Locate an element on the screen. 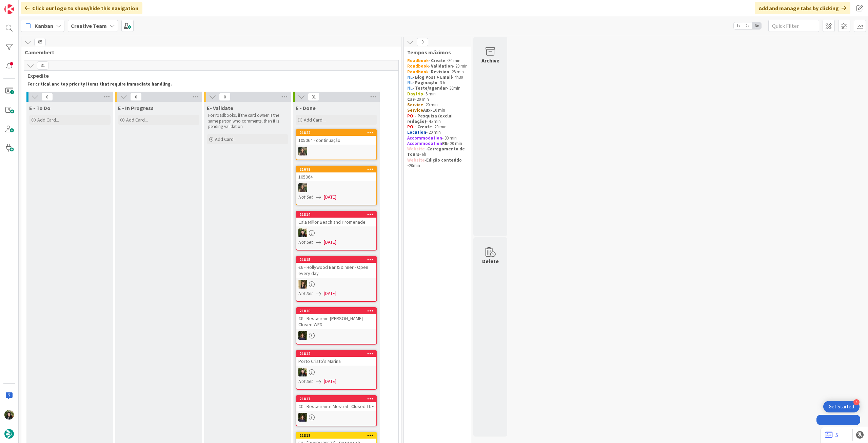 This screenshot has height=443, width=868. img: avatar is located at coordinates (9, 434).